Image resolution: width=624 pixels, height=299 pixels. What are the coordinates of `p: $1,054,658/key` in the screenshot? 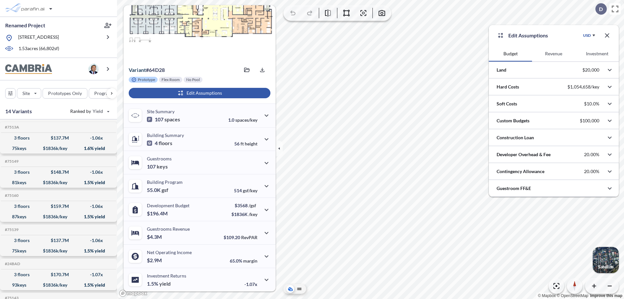 It's located at (584, 87).